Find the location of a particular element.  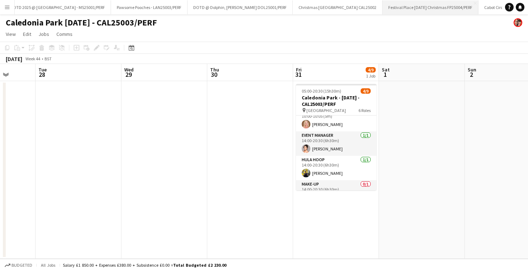

span: 2 is located at coordinates (471, 74).